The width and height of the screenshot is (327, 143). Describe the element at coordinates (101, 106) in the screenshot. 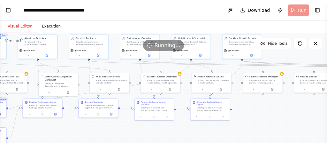

I see `div: Submit all developed trading algorithms to QuantConnect platform using the standardized MCP (Mode...` at that location.